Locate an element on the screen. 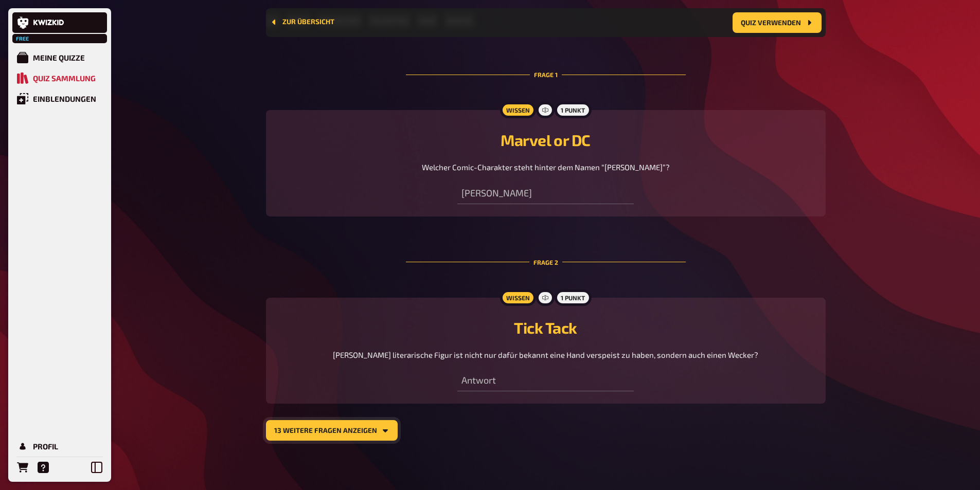  button: 13 weitere Fragen anzeigen is located at coordinates (332, 430).